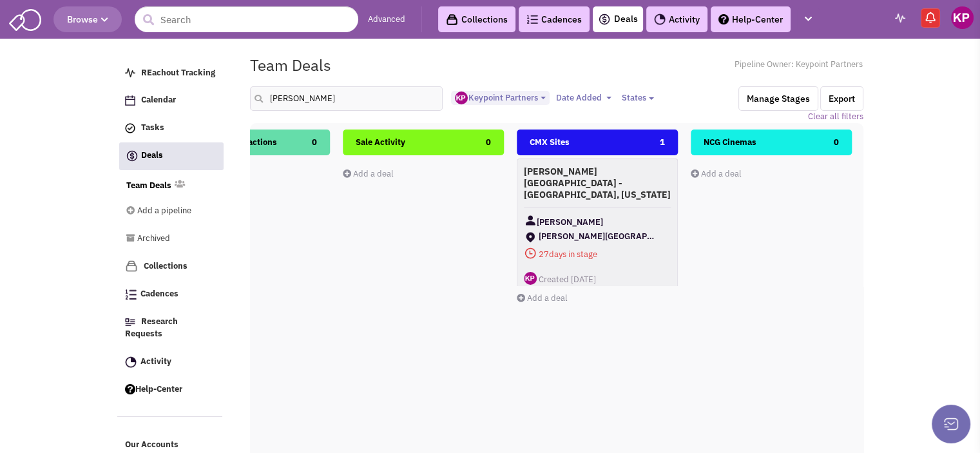 The image size is (980, 453). What do you see at coordinates (347, 99) in the screenshot?
I see `input: Search deals` at bounding box center [347, 99].